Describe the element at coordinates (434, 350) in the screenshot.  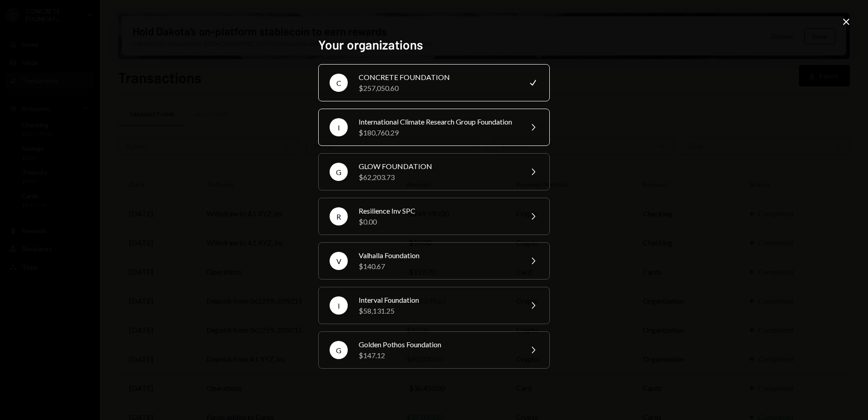
I see `button: GGolden Pothos Foundation$147.12` at that location.